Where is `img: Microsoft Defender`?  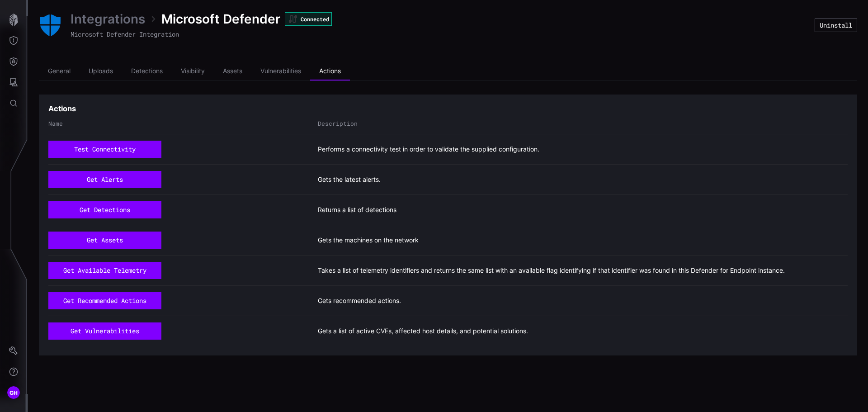 img: Microsoft Defender is located at coordinates (50, 25).